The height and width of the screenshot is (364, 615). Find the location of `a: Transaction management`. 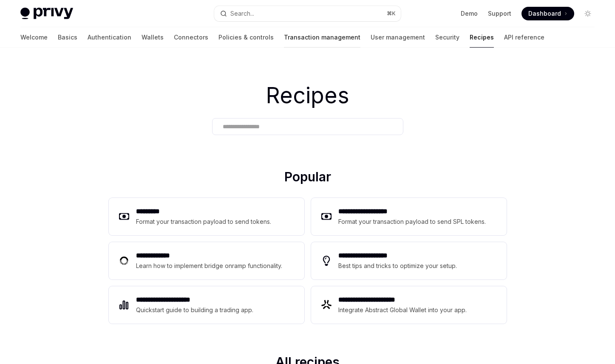

a: Transaction management is located at coordinates (322, 38).